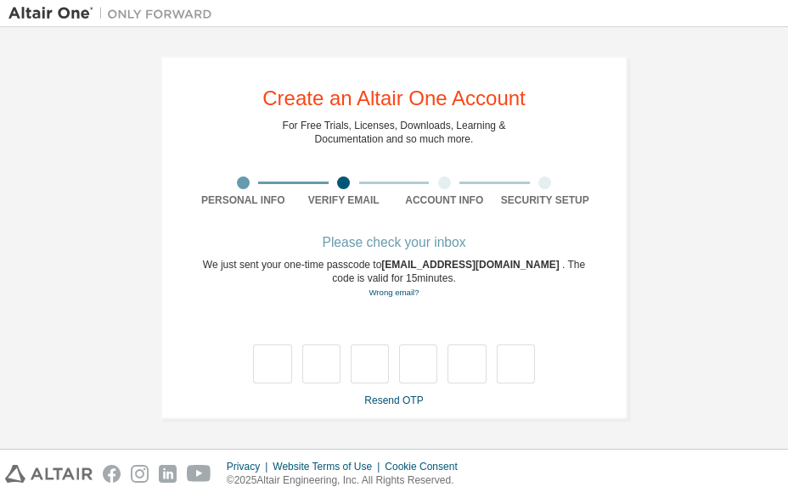  What do you see at coordinates (394, 98) in the screenshot?
I see `div: Create an Altair One Account` at bounding box center [394, 98].